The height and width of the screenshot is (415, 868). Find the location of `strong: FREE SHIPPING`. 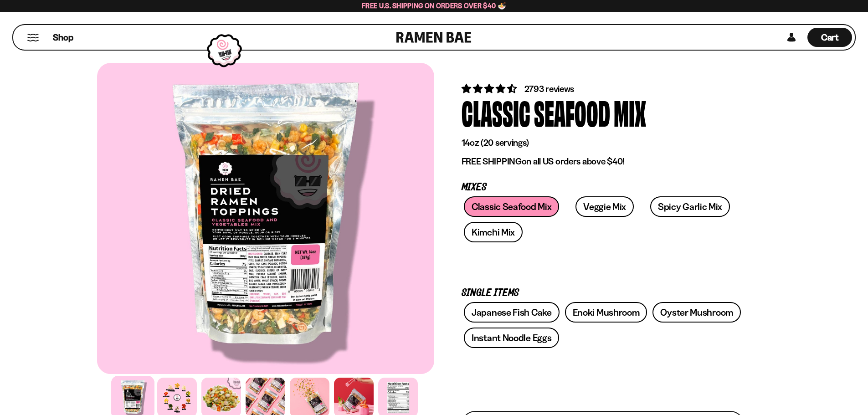

strong: FREE SHIPPING is located at coordinates (492, 161).